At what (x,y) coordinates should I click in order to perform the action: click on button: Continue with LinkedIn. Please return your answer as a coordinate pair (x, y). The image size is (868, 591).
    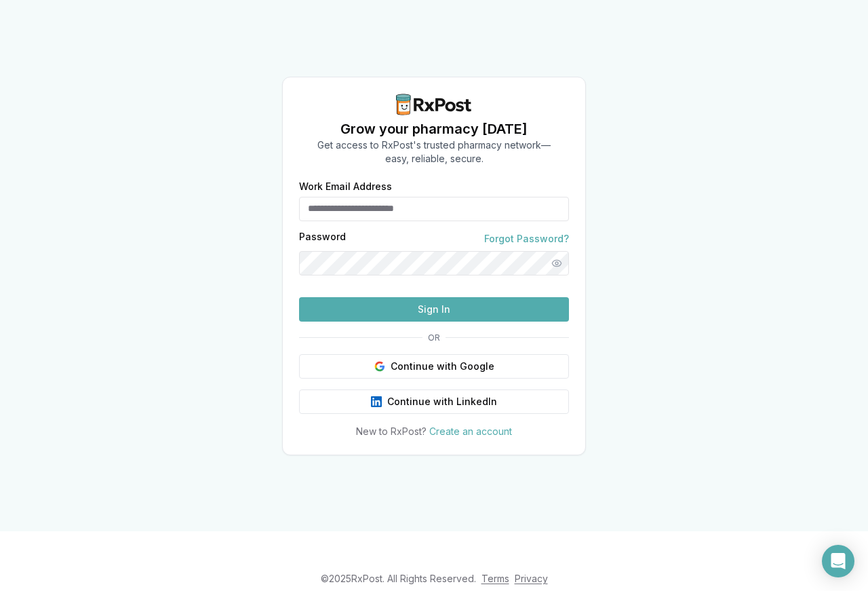
    Looking at the image, I should click on (434, 402).